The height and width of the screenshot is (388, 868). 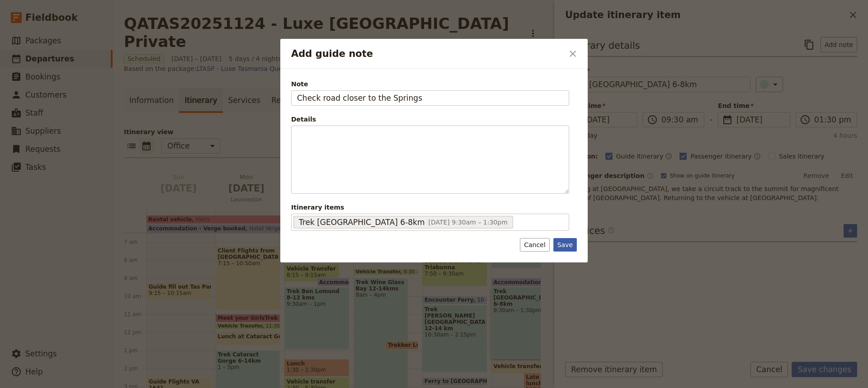 What do you see at coordinates (534, 245) in the screenshot?
I see `button: Cancel` at bounding box center [534, 245].